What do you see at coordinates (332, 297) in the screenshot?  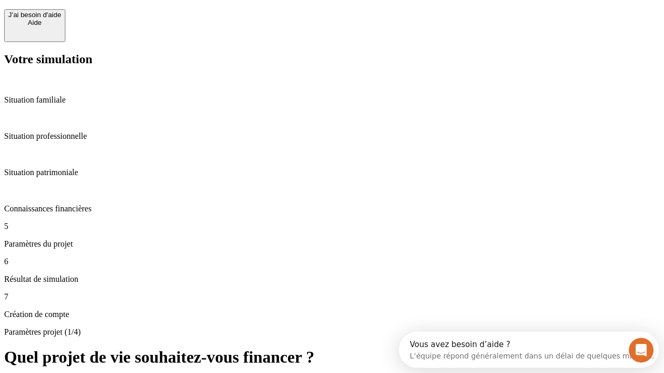 I see `p: 7` at bounding box center [332, 297].